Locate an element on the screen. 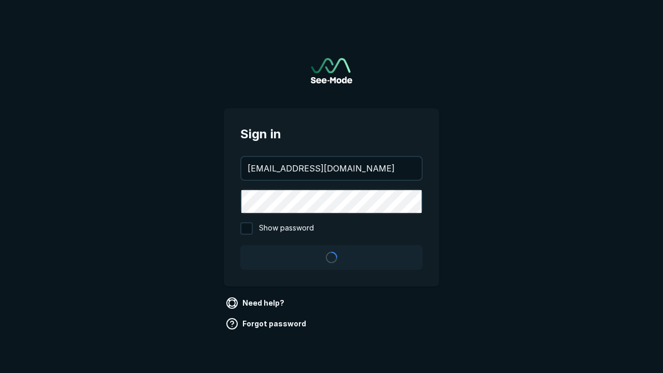 The height and width of the screenshot is (373, 663). a: Need help? is located at coordinates (256, 303).